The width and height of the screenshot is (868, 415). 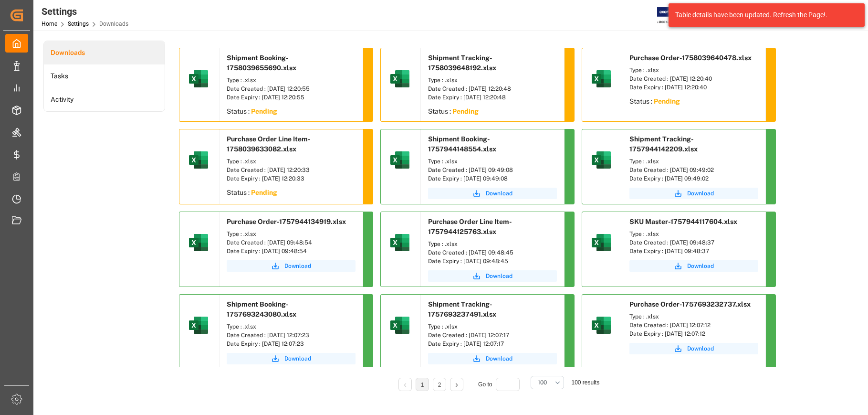 I want to click on button: open menu, so click(x=547, y=383).